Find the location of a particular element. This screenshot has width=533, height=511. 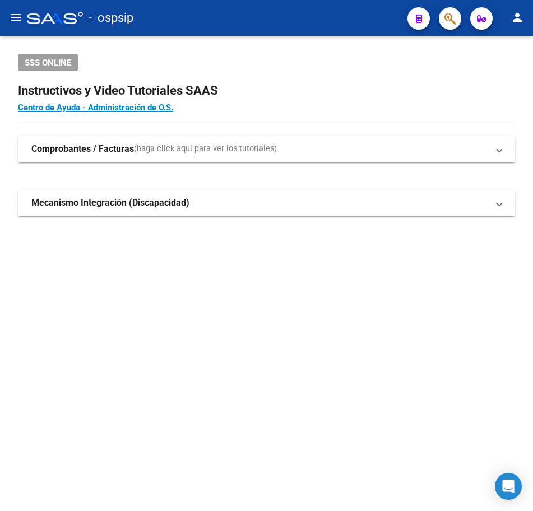

button: SSS ONLINE is located at coordinates (48, 62).